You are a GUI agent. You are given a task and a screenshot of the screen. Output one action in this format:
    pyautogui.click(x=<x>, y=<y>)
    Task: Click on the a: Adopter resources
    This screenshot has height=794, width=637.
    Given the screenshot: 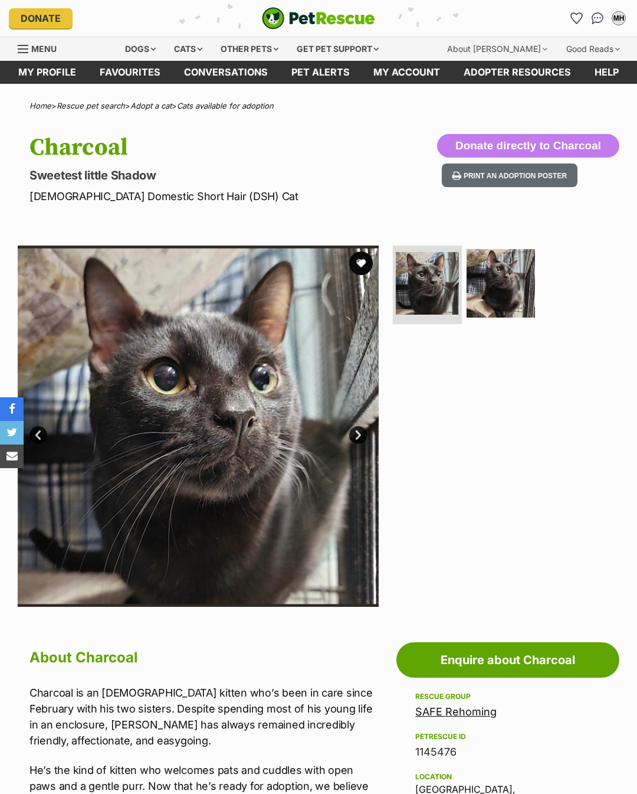 What is the action you would take?
    pyautogui.click(x=518, y=72)
    